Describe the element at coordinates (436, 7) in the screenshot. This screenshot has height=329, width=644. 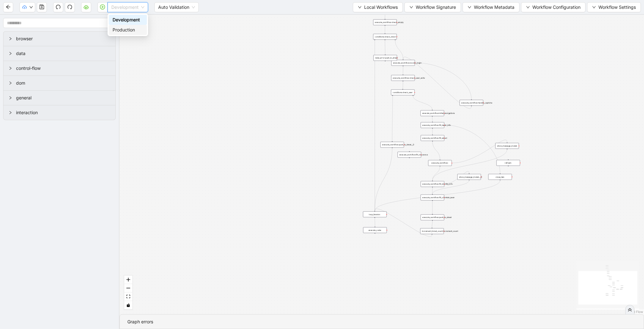
I see `span: Workflow Signature` at that location.